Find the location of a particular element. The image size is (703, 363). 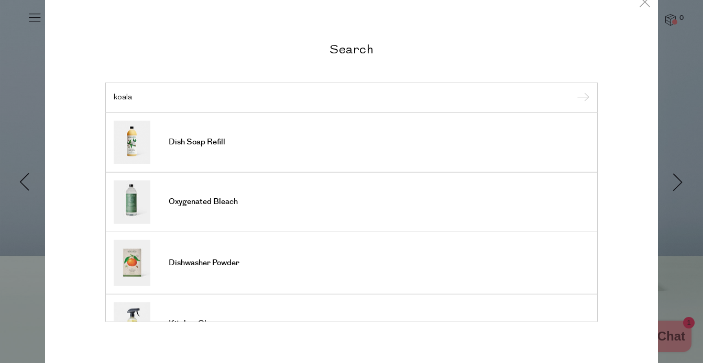

a: Kitchen Cleaner is located at coordinates (351, 324).